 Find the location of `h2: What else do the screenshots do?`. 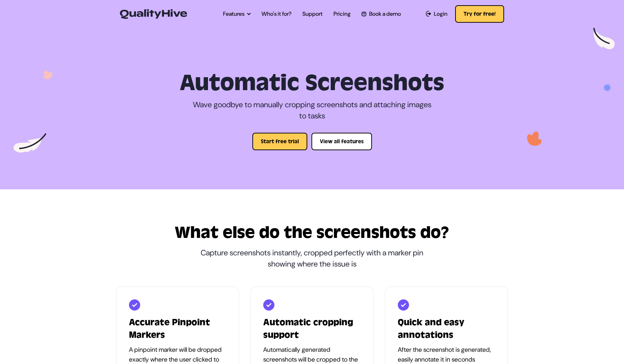

h2: What else do the screenshots do? is located at coordinates (312, 232).